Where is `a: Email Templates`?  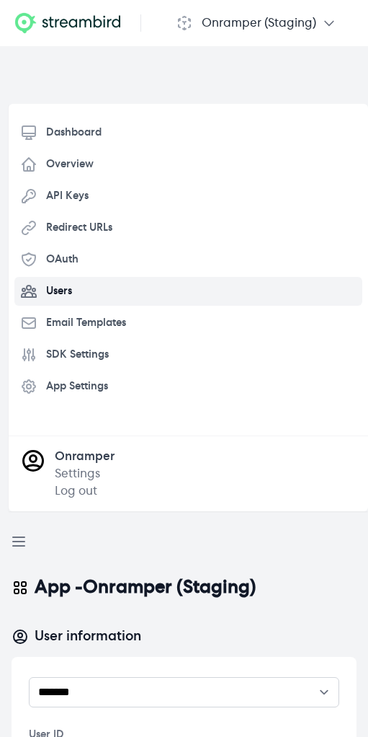
a: Email Templates is located at coordinates (188, 323).